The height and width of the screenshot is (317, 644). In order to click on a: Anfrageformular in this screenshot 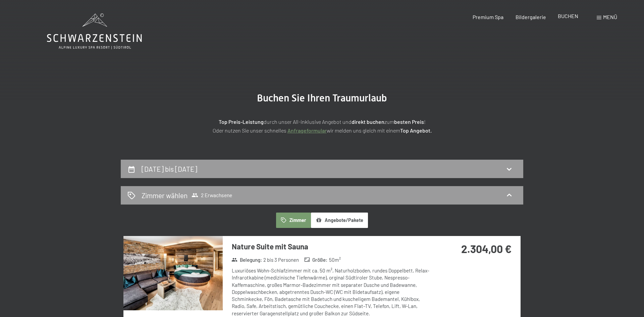, I will do `click(307, 130)`.